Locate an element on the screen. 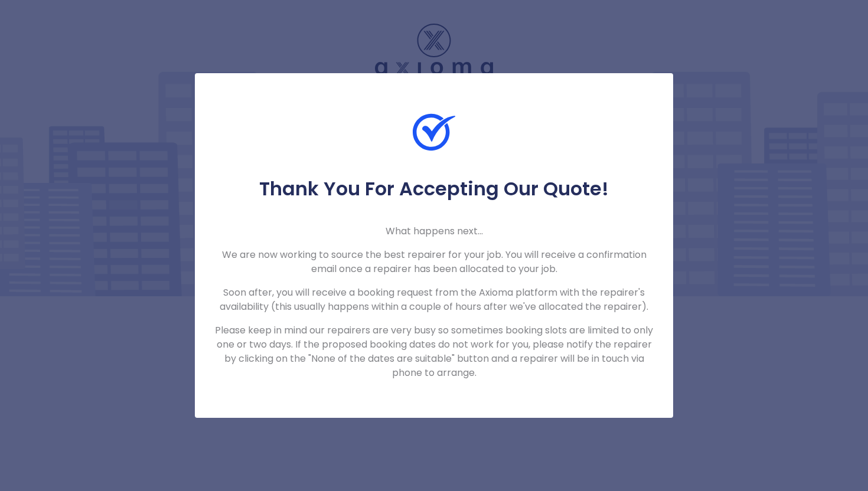 The image size is (868, 491). img: Check is located at coordinates (434, 133).